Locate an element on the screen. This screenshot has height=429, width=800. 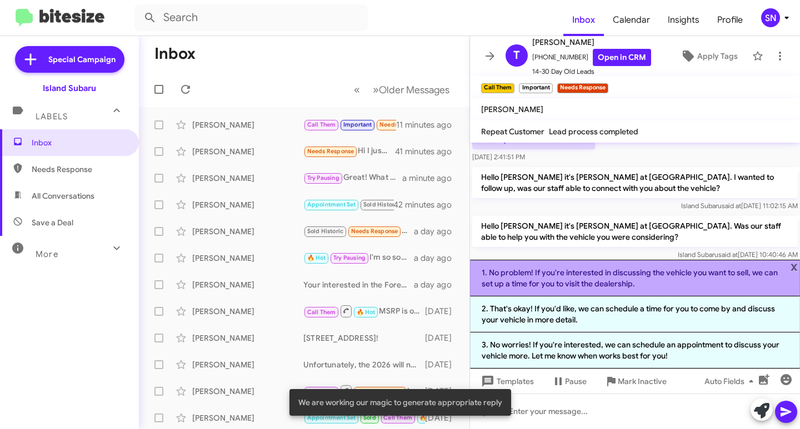
div: Great! What day works best? is located at coordinates (353, 178).